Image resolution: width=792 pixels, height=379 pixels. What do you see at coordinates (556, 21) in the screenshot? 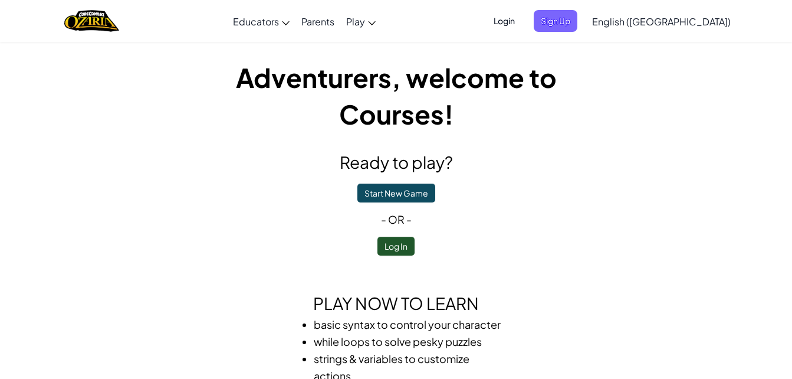
I see `button: Sign Up` at bounding box center [556, 21].